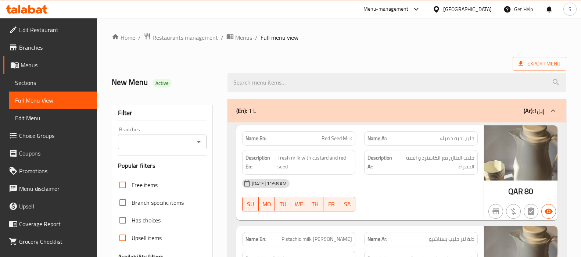 The height and width of the screenshot is (257, 581). What do you see at coordinates (53, 100) in the screenshot?
I see `span: Full Menu View` at bounding box center [53, 100].